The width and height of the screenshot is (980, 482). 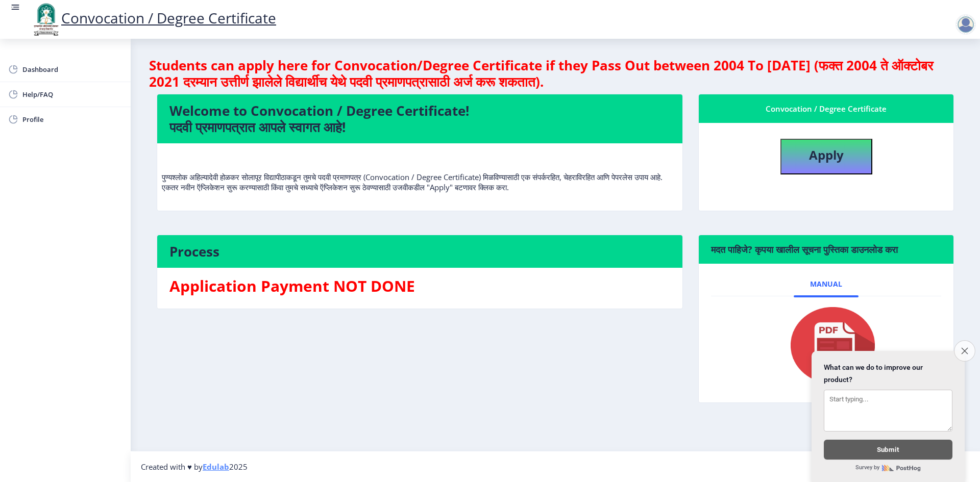 I want to click on h4: Welcome to Convocation / Degree Certificate! पदवी प्रमाणपत्रात आपले स्वागत आहे!, so click(x=420, y=118).